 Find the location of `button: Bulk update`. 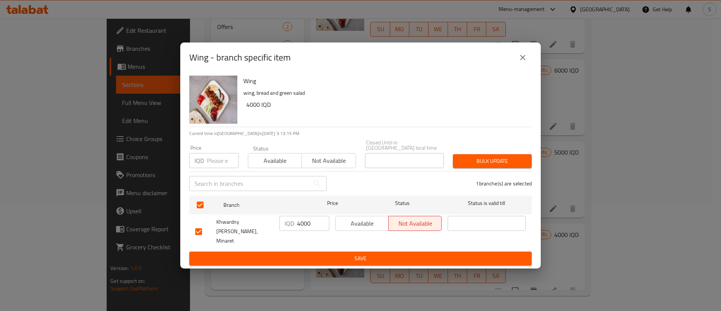

button: Bulk update is located at coordinates (492, 161).